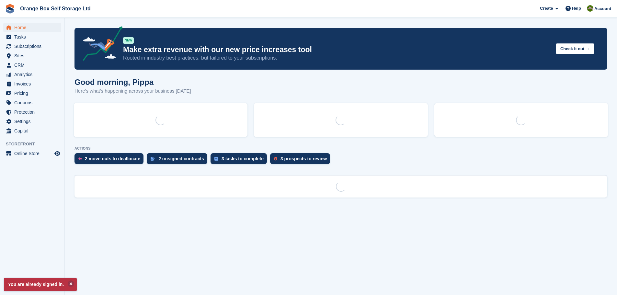 This screenshot has height=295, width=617. What do you see at coordinates (34, 112) in the screenshot?
I see `span: Protection` at bounding box center [34, 112].